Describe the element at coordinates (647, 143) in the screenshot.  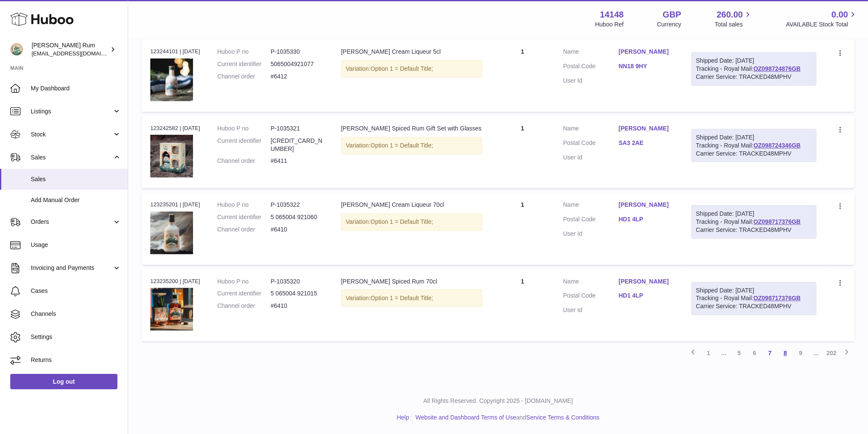
I see `a: SA3 2AE` at that location.